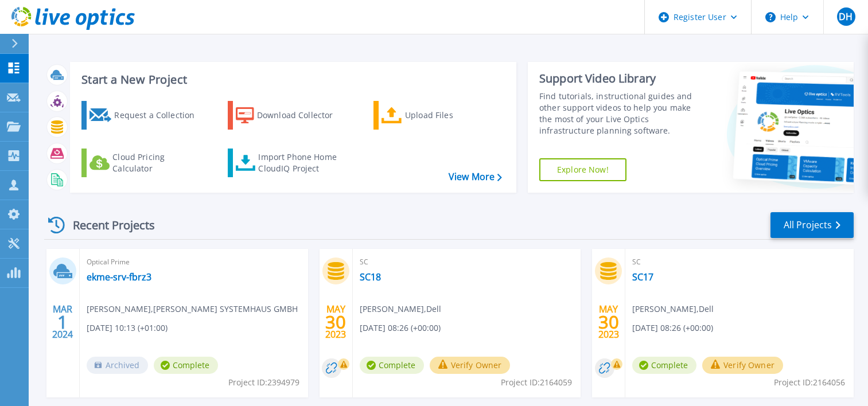  Describe the element at coordinates (620, 114) in the screenshot. I see `div: Find tutorials, instructional guides and other support videos to help you make the most of your L...` at that location.